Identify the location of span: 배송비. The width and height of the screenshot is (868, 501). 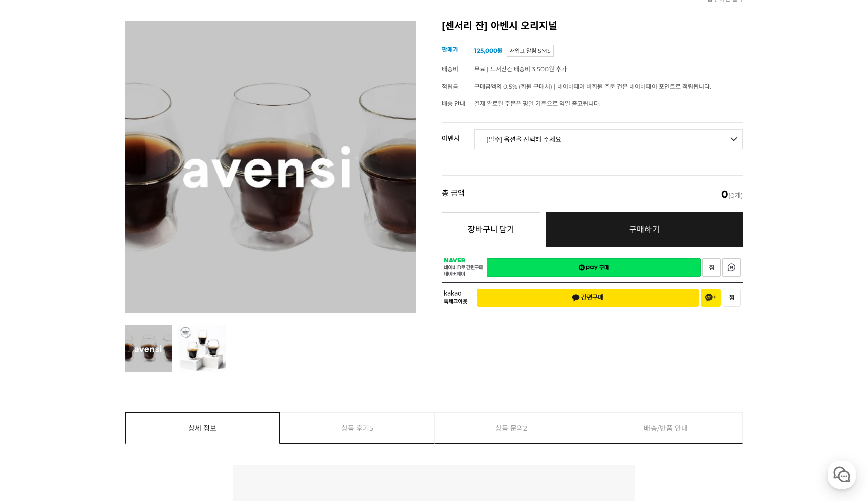
(450, 69).